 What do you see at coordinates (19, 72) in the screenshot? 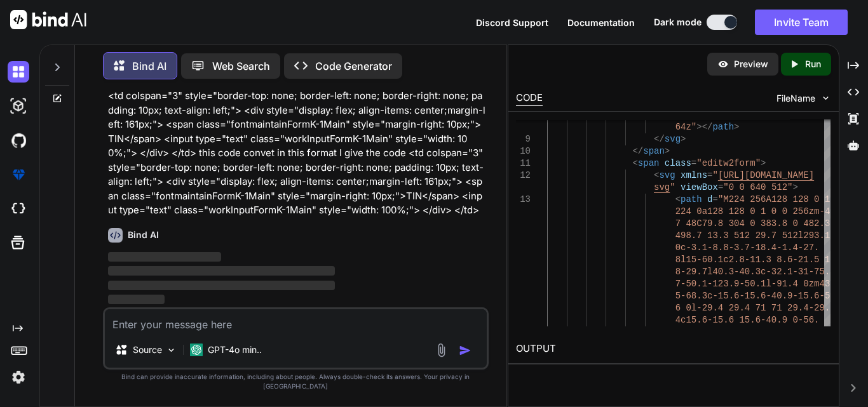
I see `img: darkChat` at bounding box center [19, 72].